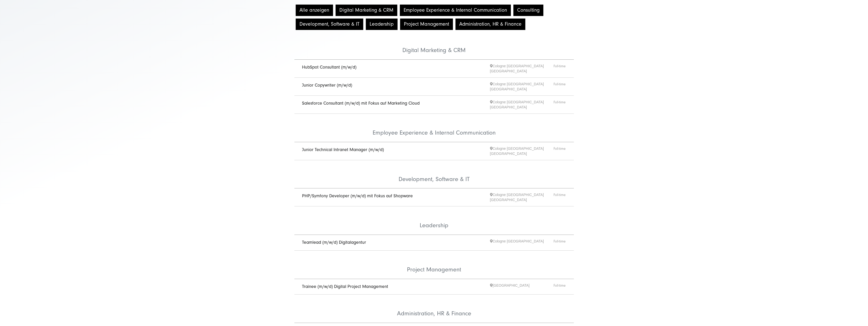  Describe the element at coordinates (455, 10) in the screenshot. I see `button: Employee Experience & Internal Communication` at that location.